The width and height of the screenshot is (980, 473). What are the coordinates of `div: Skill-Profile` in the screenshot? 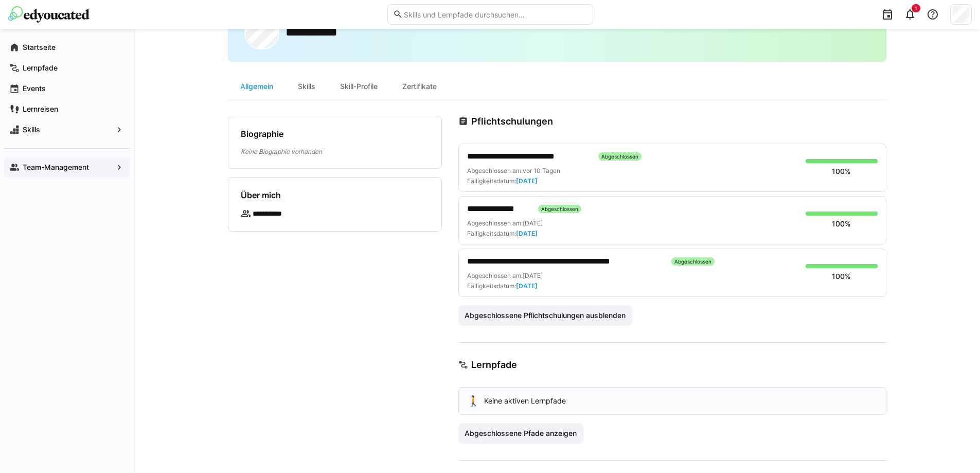 It's located at (358, 87).